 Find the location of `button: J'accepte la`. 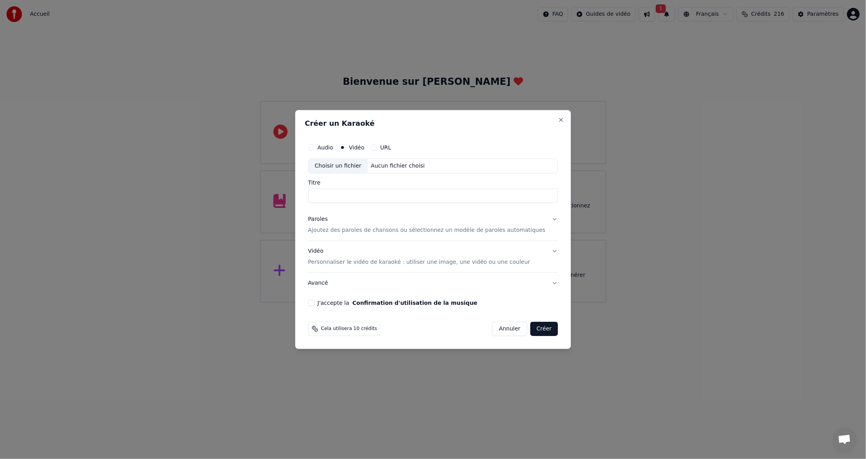

button: J'accepte la is located at coordinates (415, 303).